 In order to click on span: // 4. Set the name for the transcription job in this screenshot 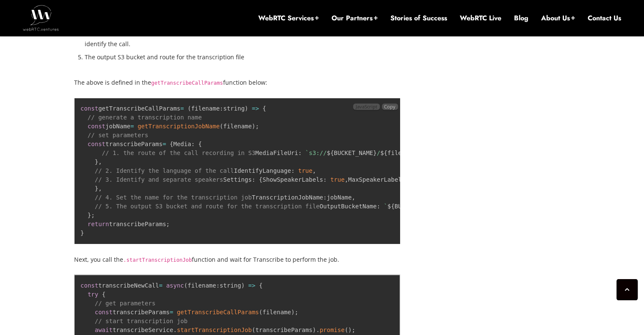, I will do `click(173, 197)`.